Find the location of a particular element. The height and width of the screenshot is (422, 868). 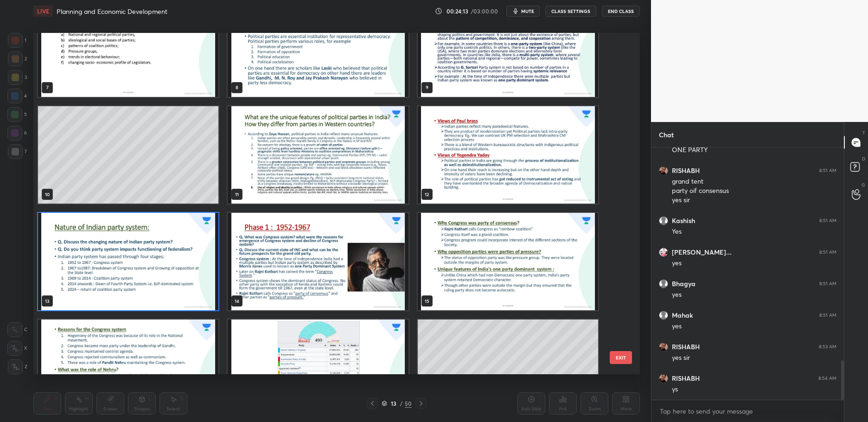

div: C is located at coordinates (17, 329).